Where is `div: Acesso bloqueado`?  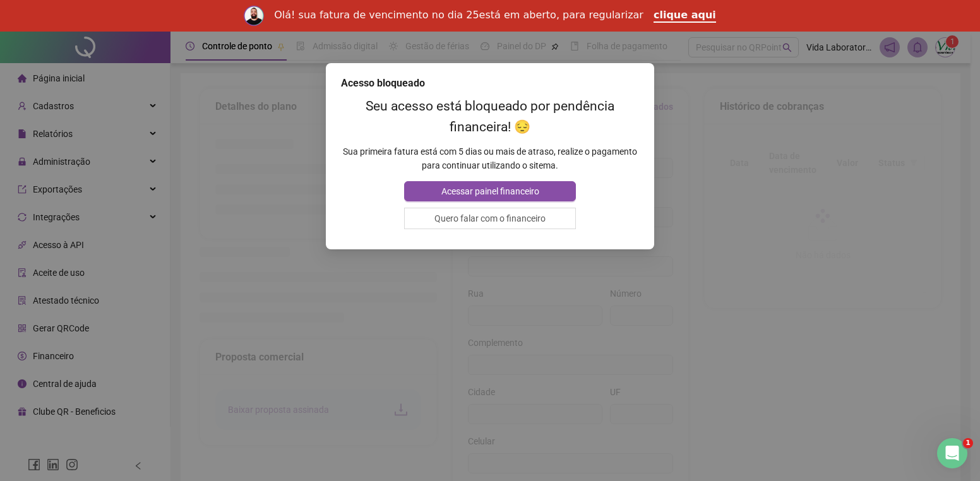 div: Acesso bloqueado is located at coordinates (490, 83).